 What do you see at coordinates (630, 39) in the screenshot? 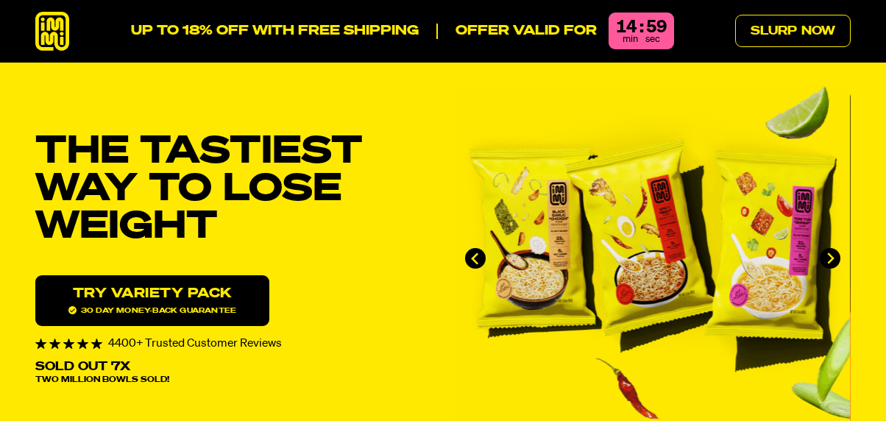
I see `span: min` at bounding box center [630, 39].